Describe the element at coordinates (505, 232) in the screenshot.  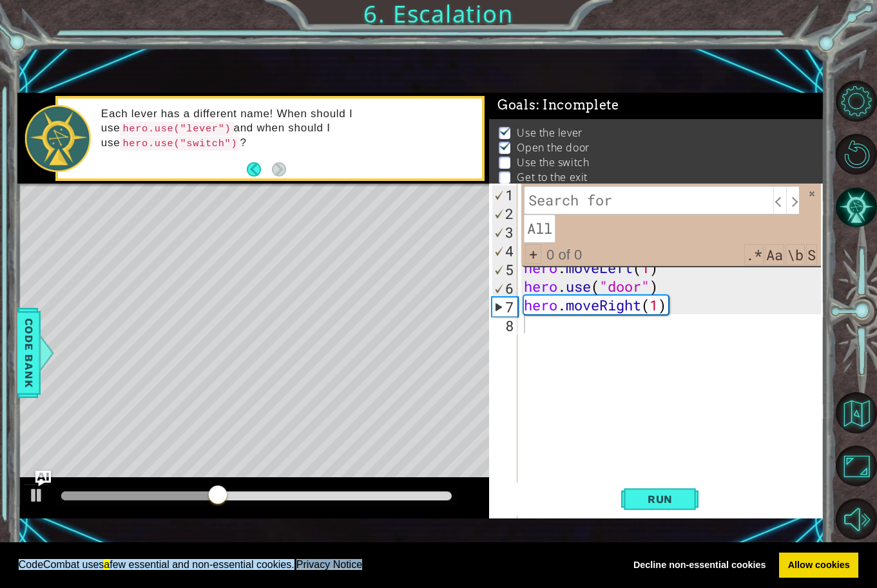
I see `div: 3` at that location.